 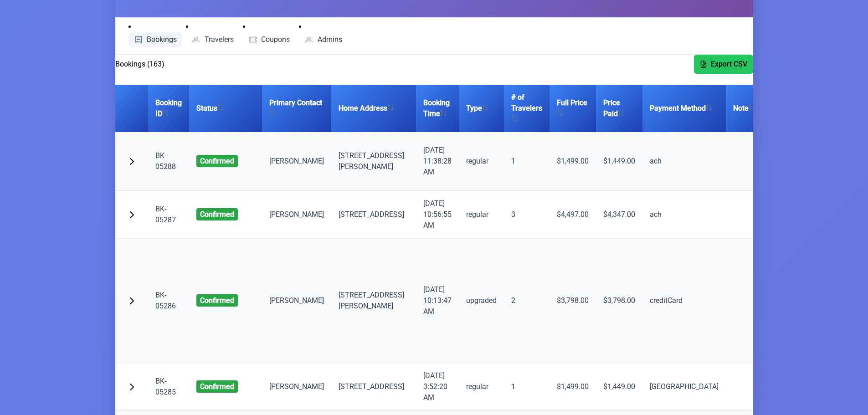 I want to click on td: upgraded, so click(x=481, y=300).